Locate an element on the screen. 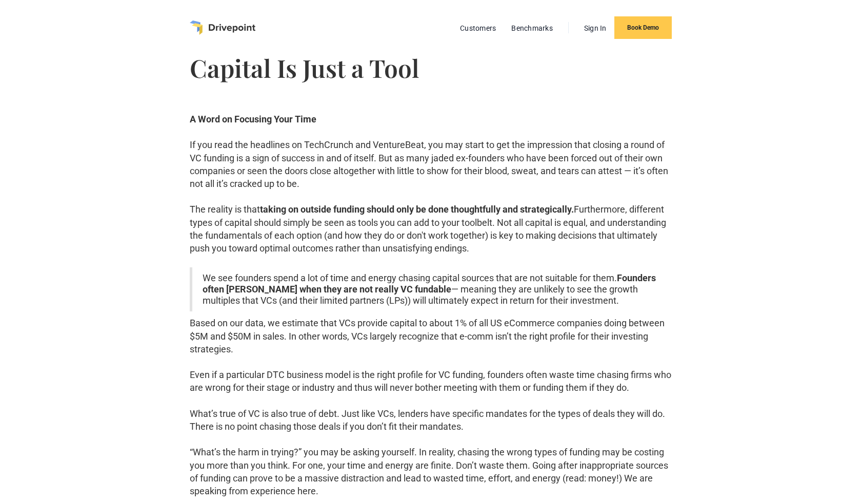  strong: A Word on Focusing Your Time is located at coordinates (253, 119).